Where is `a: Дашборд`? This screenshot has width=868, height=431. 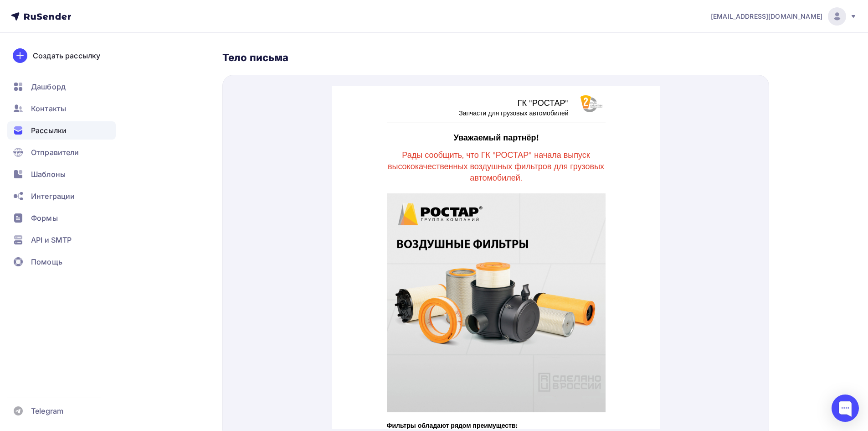 a: Дашборд is located at coordinates (61, 87).